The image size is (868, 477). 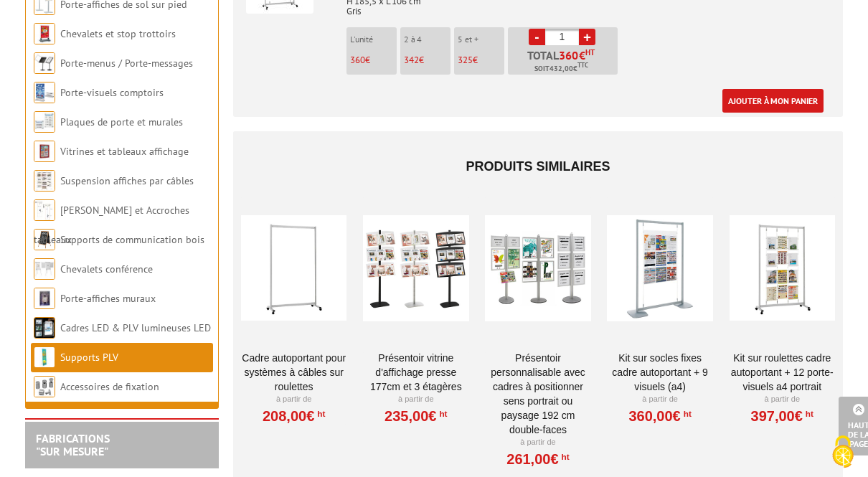 What do you see at coordinates (538, 394) in the screenshot?
I see `a: Présentoir personnalisable avec cadres à positionner sens portrait ou paysage 192 cm double-faces` at bounding box center [538, 394].